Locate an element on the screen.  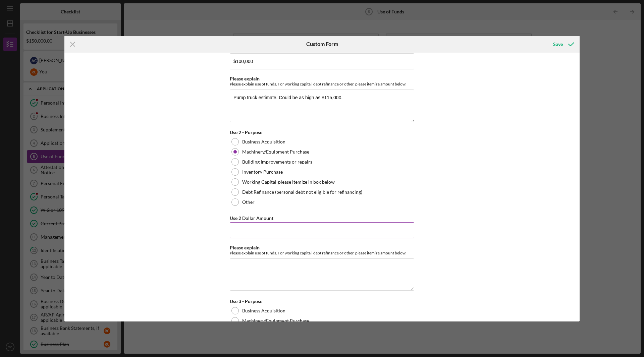
label: Building Improvements or repairs is located at coordinates (277, 162).